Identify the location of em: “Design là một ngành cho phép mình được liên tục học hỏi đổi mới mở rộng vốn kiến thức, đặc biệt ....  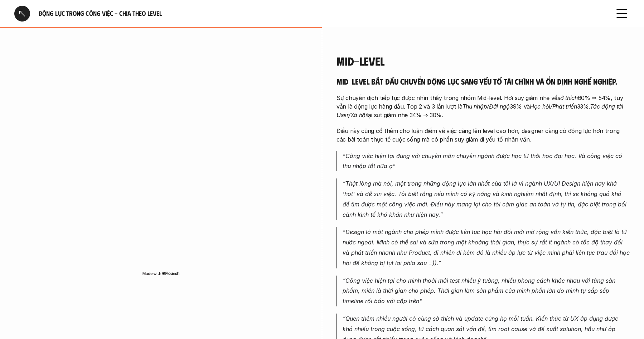
(487, 247).